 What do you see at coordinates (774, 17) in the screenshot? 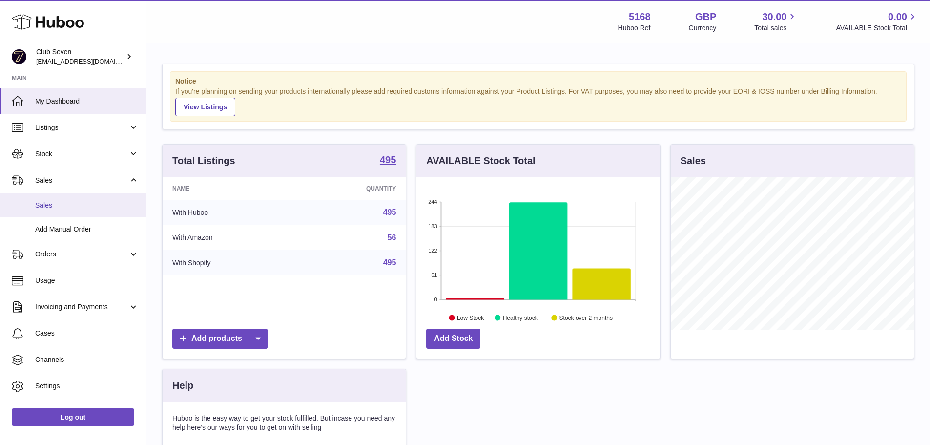
I see `span: 30.00` at bounding box center [774, 17].